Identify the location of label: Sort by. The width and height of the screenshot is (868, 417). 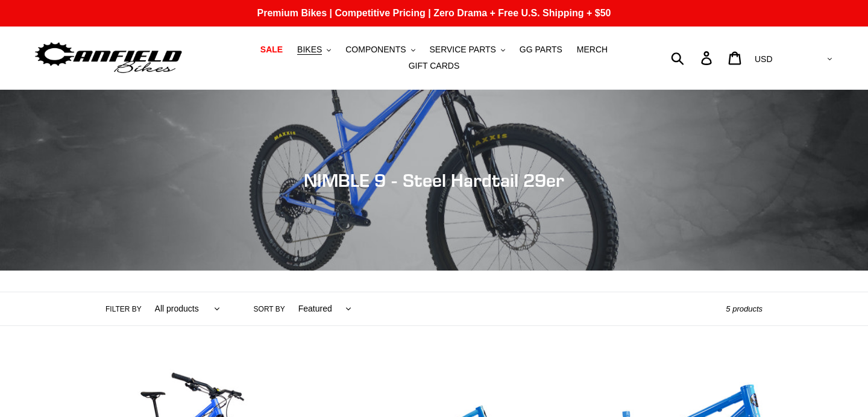
(269, 309).